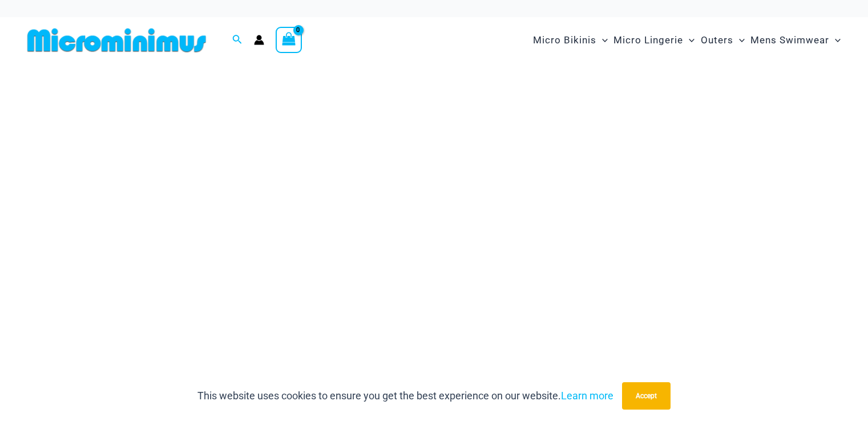 This screenshot has width=868, height=421. Describe the element at coordinates (649, 40) in the screenshot. I see `span: Micro Lingerie` at that location.